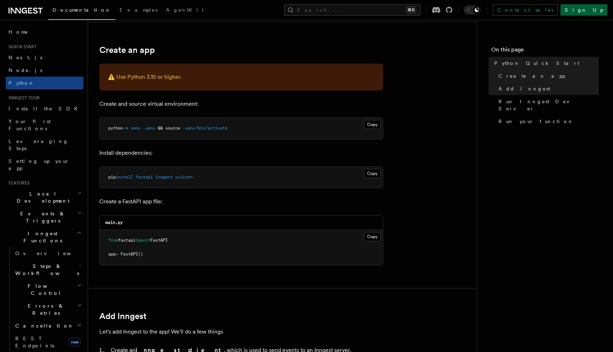 The width and height of the screenshot is (613, 352). Describe the element at coordinates (116, 128) in the screenshot. I see `span: python` at that location.